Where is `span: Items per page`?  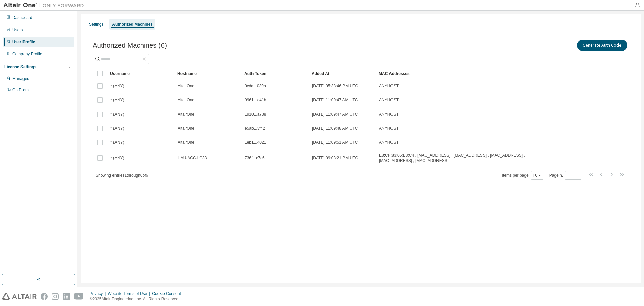 span: Items per page is located at coordinates (522, 175).